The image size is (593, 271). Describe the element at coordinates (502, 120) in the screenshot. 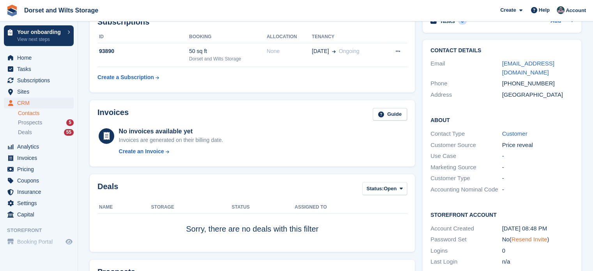

I see `h2: About` at that location.